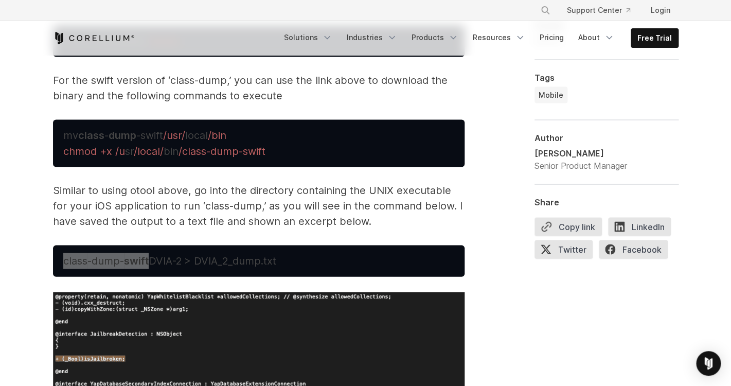 The width and height of the screenshot is (731, 386). Describe the element at coordinates (435, 38) in the screenshot. I see `a: Products` at that location.